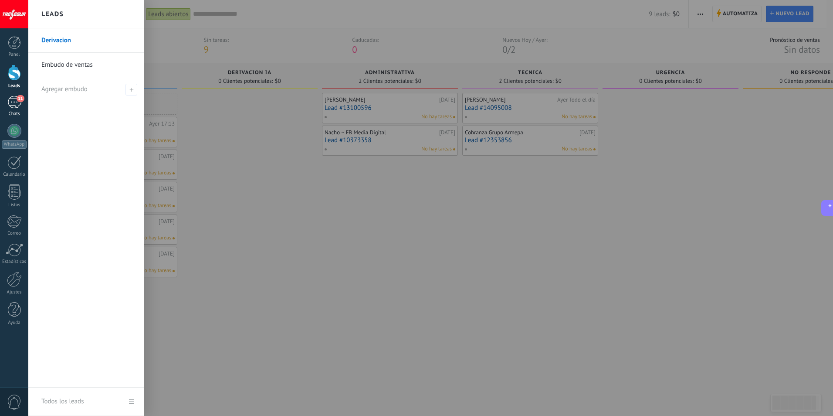  What do you see at coordinates (88, 41) in the screenshot?
I see `a: Derivacion` at bounding box center [88, 41].